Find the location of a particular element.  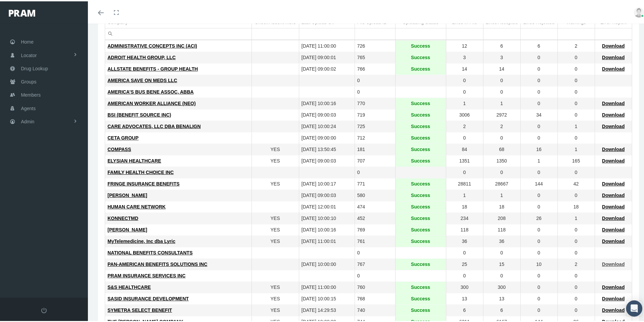

td: 765 is located at coordinates (375, 56).